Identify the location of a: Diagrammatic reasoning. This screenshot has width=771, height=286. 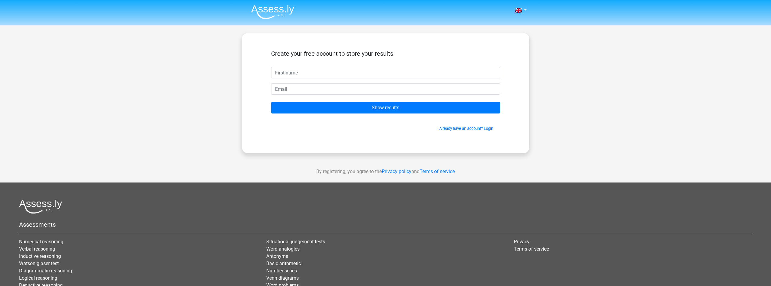
(45, 271).